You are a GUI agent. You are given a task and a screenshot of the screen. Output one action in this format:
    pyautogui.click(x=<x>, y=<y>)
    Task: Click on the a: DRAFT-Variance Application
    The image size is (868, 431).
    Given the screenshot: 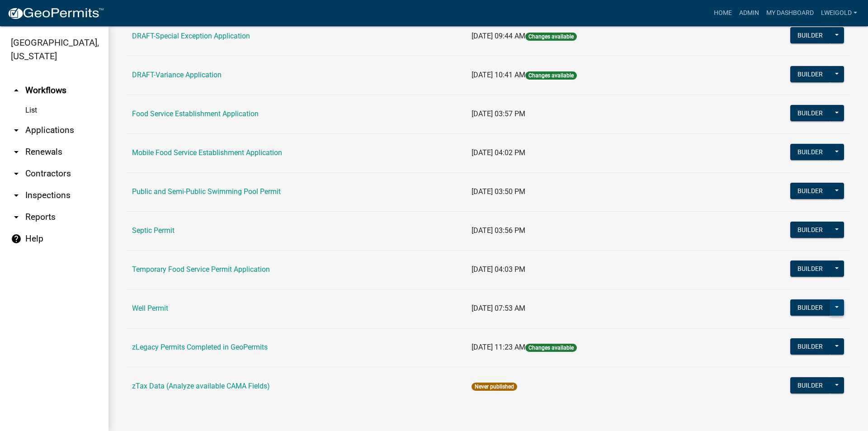 What is the action you would take?
    pyautogui.click(x=177, y=75)
    